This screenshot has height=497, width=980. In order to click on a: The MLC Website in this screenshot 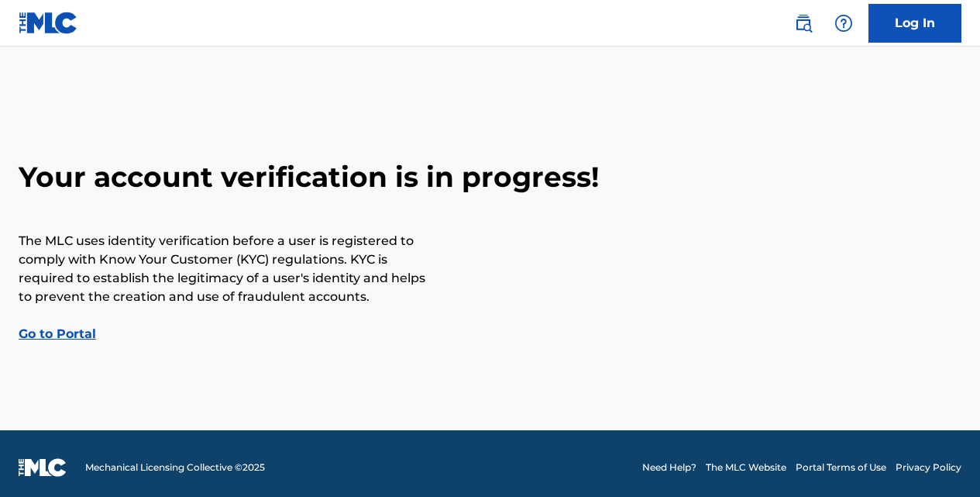, I will do `click(746, 467)`.